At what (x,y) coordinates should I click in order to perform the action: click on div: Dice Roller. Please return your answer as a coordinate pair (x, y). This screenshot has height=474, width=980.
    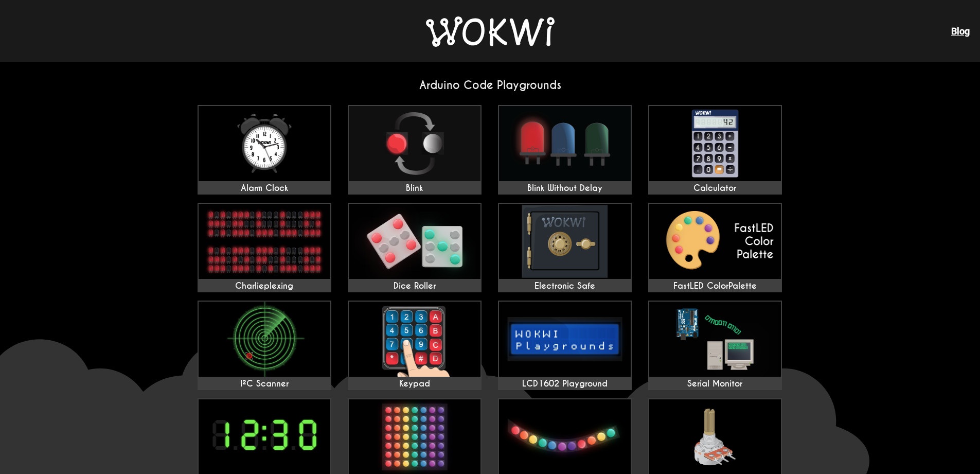
    Looking at the image, I should click on (414, 286).